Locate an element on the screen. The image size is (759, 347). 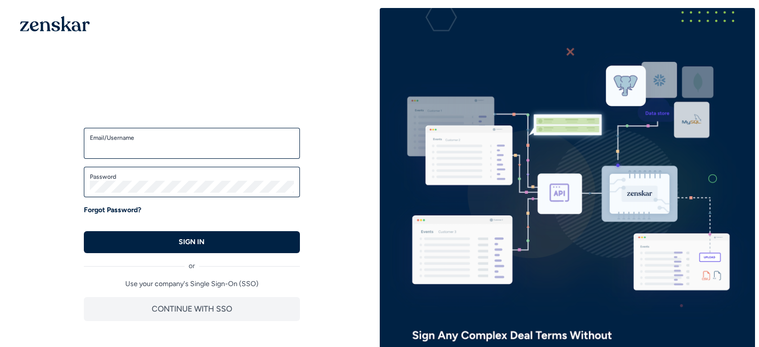
img: 1OGAJ2xQqyY4LXKgY66KYq0eOWRCkrZdAb3gUhuVAqdWPZE9SRJmCz+oDMSn4zDLXe31Ii730ItAGKgCKgCCgCikA4Av8PJUP... is located at coordinates (55, 23).